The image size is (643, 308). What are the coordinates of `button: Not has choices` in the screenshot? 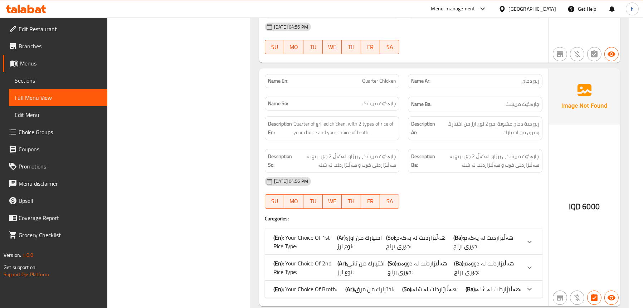 It's located at (594, 54).